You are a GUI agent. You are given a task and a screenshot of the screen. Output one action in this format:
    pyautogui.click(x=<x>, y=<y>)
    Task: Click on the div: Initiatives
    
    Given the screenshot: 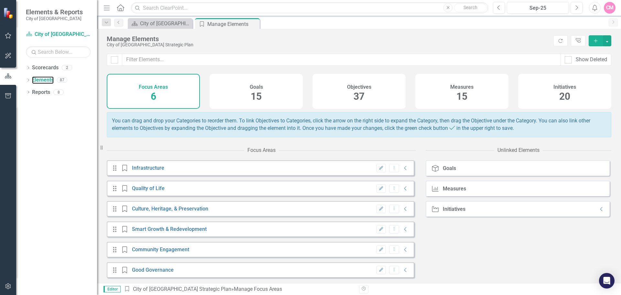 What is the action you would take?
    pyautogui.click(x=454, y=209)
    